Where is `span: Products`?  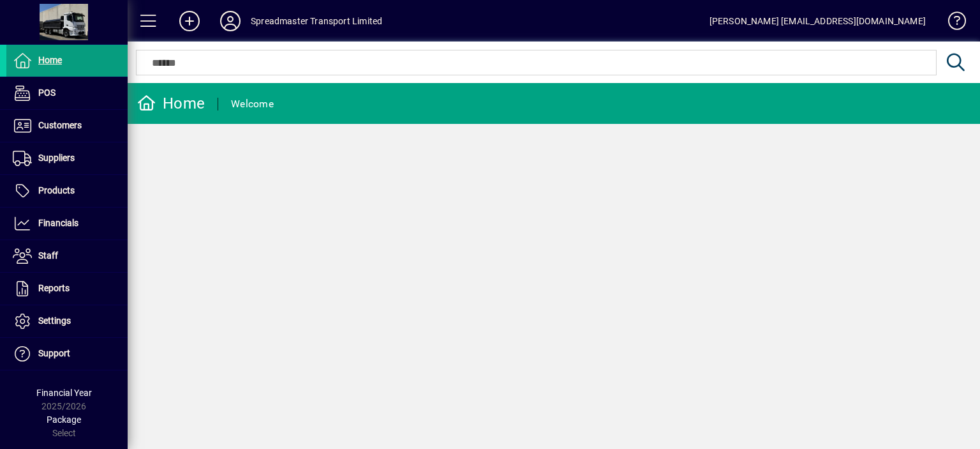 span: Products is located at coordinates (56, 190).